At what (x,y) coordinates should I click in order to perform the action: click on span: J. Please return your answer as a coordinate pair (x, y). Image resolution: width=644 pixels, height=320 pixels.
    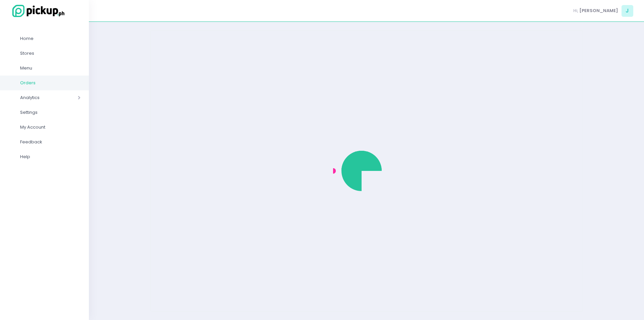
    Looking at the image, I should click on (628, 11).